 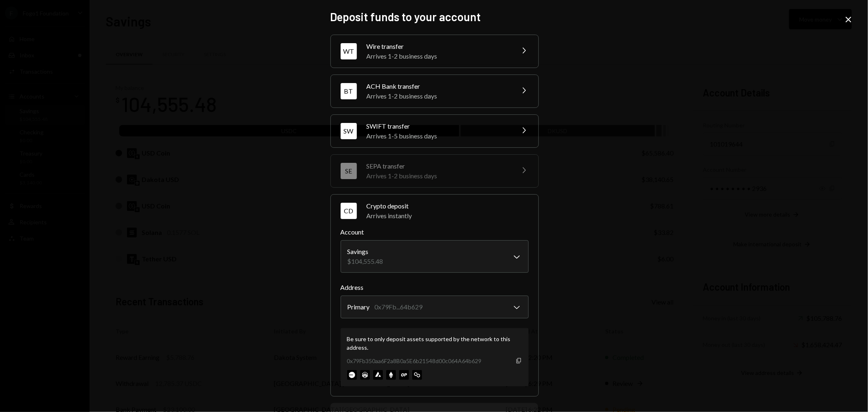 I want to click on button: Address, so click(x=435, y=307).